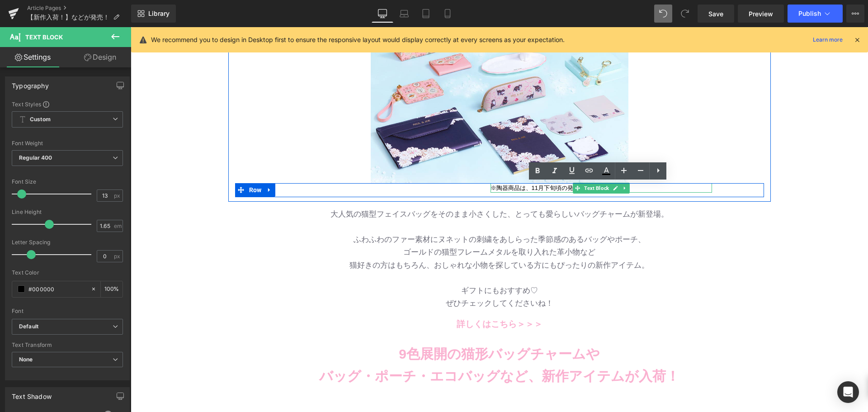  What do you see at coordinates (125, 163) in the screenshot?
I see `span: Row` at bounding box center [125, 163].